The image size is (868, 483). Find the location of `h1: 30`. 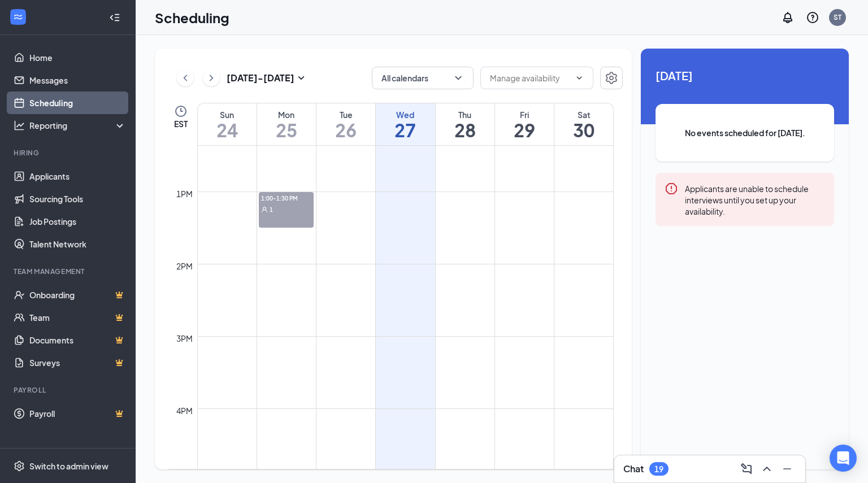

h1: 30 is located at coordinates (584, 130).